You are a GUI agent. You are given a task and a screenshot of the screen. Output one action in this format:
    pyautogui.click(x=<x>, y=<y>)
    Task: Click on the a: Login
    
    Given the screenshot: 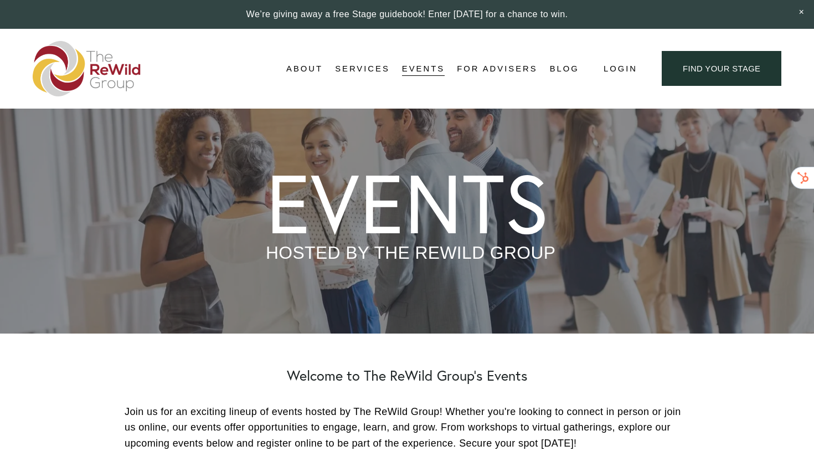 What is the action you would take?
    pyautogui.click(x=620, y=69)
    